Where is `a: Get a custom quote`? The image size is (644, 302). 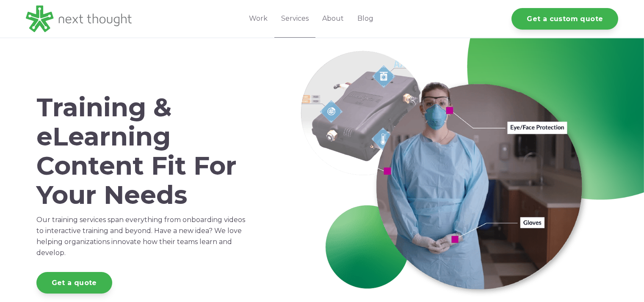 a: Get a custom quote is located at coordinates (565, 19).